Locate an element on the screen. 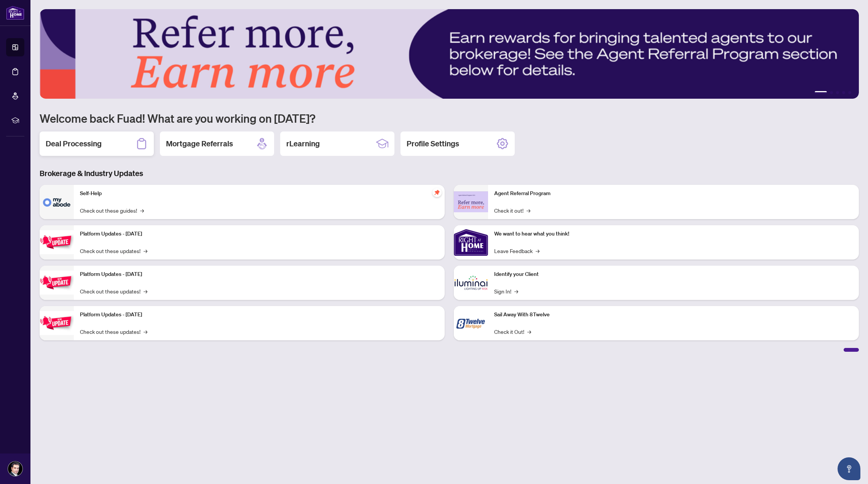 The width and height of the screenshot is (868, 484). button: 2 is located at coordinates (832, 93).